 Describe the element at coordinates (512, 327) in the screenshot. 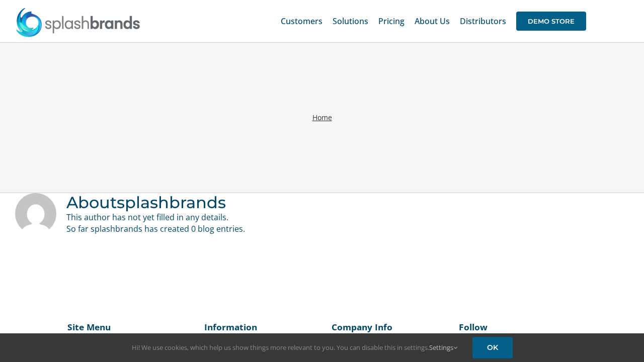

I see `p: Follow` at that location.